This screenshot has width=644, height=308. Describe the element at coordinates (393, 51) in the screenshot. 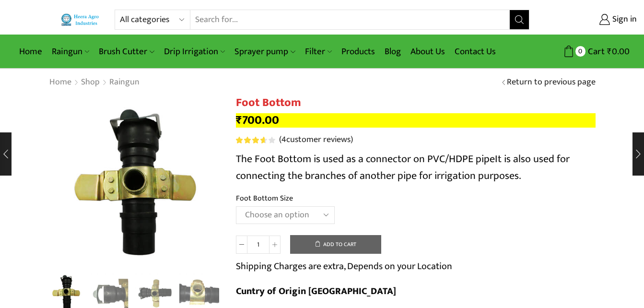

I see `a: Blog` at that location.